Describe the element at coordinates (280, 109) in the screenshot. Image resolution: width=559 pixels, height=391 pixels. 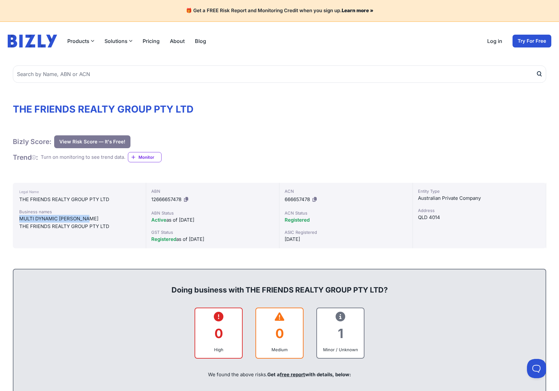
I see `h1: THE FRIENDS REALTY GROUP PTY LTD` at that location.